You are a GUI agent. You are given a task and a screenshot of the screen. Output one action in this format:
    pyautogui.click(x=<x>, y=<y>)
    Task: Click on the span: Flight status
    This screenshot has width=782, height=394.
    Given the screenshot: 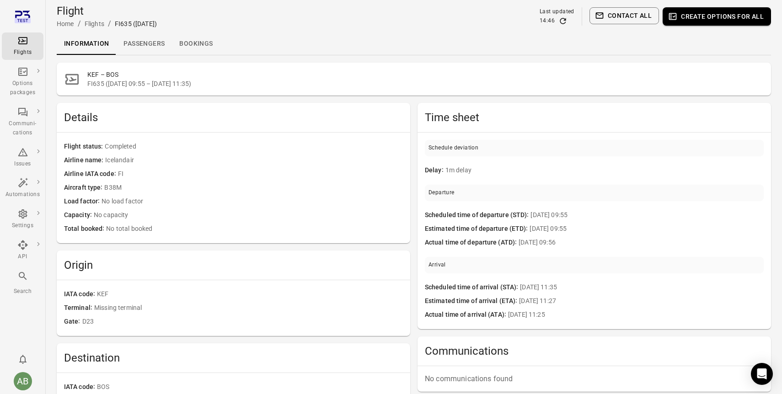 What is the action you would take?
    pyautogui.click(x=84, y=147)
    